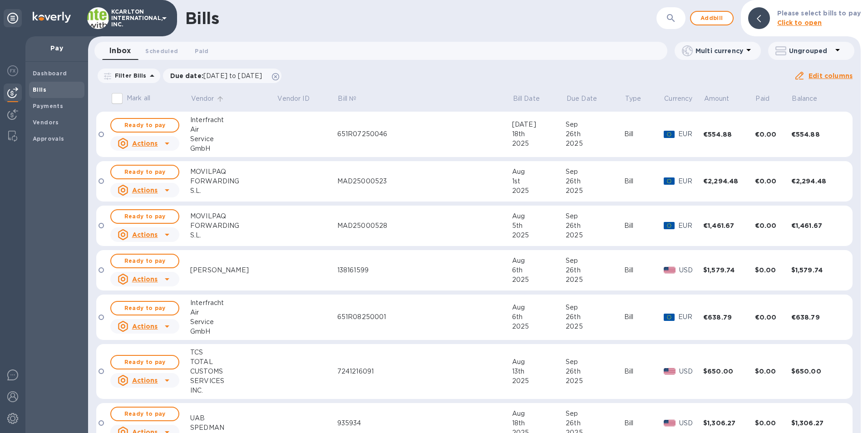 This screenshot has width=868, height=433. What do you see at coordinates (587, 98) in the screenshot?
I see `span: Due Date` at bounding box center [587, 98].